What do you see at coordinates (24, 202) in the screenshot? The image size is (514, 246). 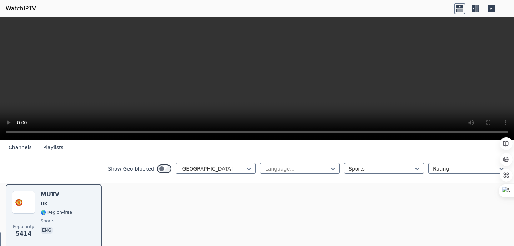 I see `img: MUTV` at bounding box center [24, 202].